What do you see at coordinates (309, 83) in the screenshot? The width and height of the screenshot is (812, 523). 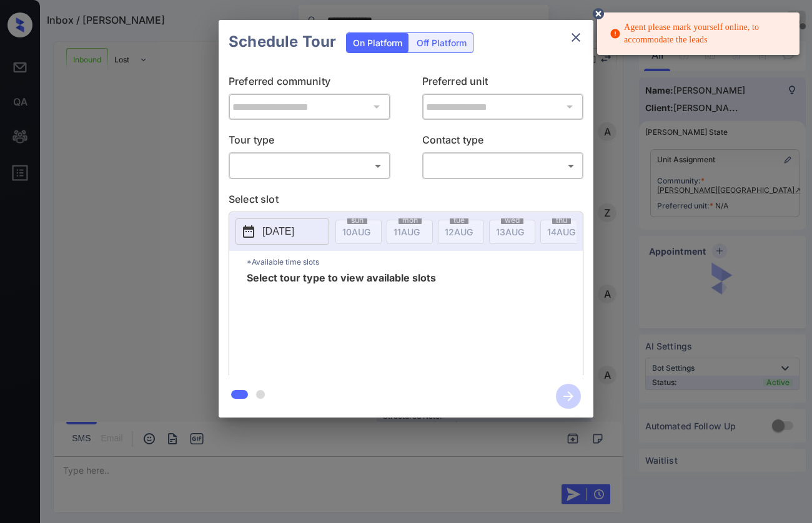 I see `p: Preferred community` at bounding box center [309, 83].